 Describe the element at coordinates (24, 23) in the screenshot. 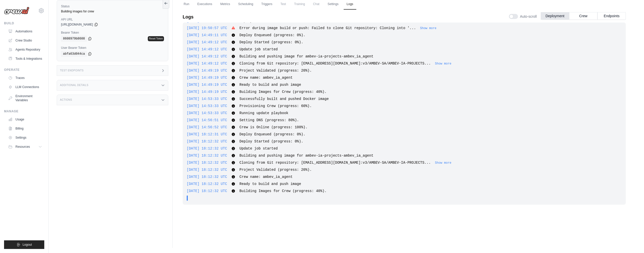

I see `div: Build` at that location.